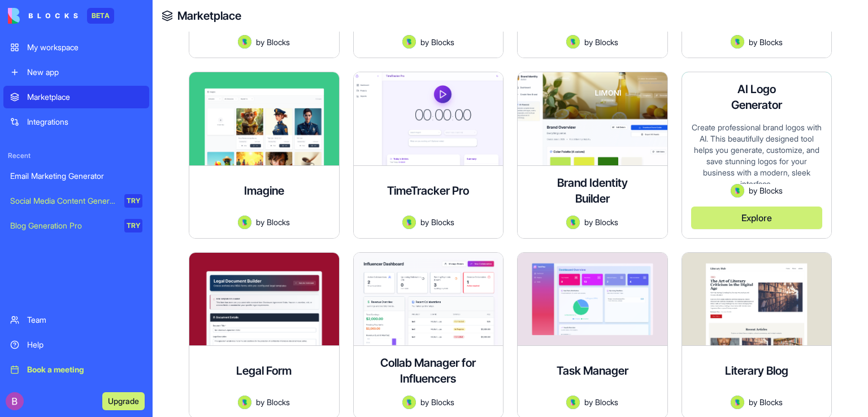 Image resolution: width=868 pixels, height=417 pixels. I want to click on a: Help, so click(76, 345).